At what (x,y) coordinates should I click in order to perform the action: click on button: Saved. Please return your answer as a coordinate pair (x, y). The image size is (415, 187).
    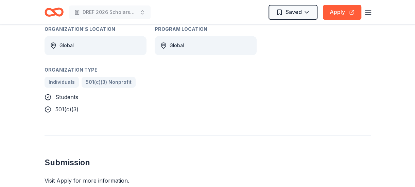
    Looking at the image, I should click on (293, 12).